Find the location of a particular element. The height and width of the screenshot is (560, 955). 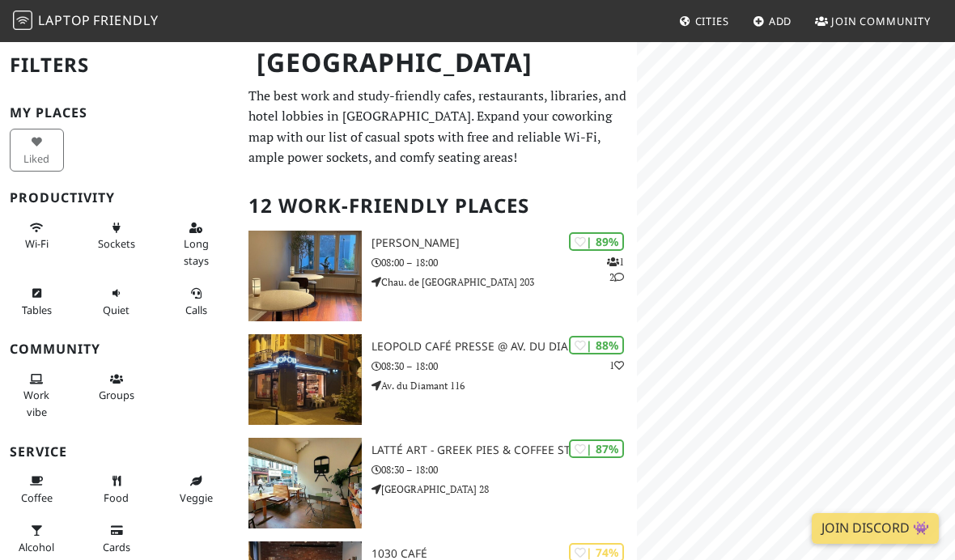

span: Video/audio calls is located at coordinates (196, 310).